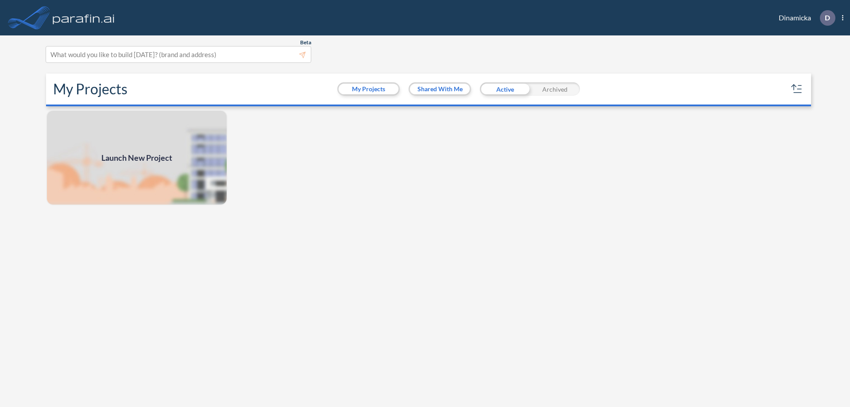 This screenshot has height=407, width=850. Describe the element at coordinates (797, 89) in the screenshot. I see `button: sort` at that location.